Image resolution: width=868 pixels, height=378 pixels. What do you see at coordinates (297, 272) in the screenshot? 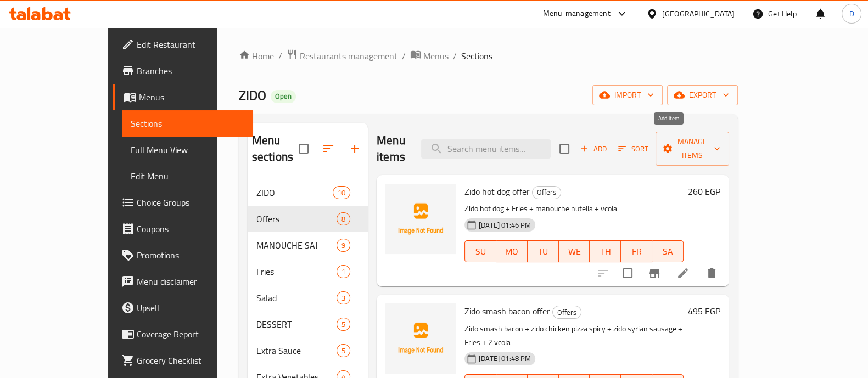
I see `div: Fries` at bounding box center [297, 272].